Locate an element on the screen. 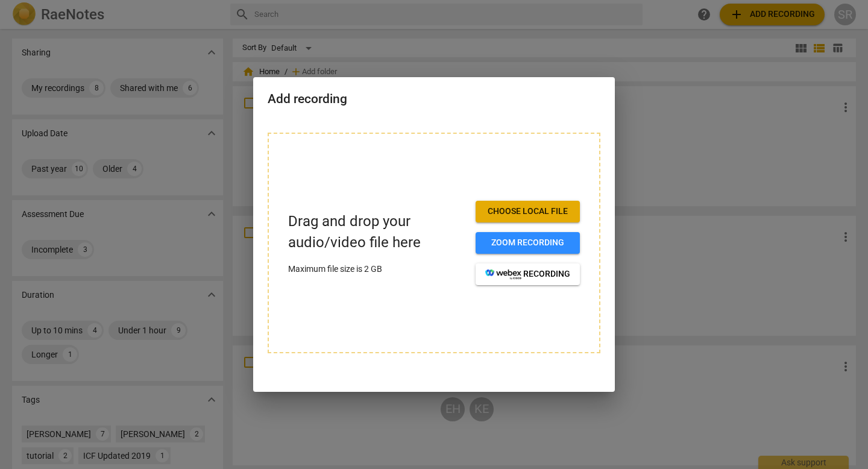 This screenshot has width=868, height=469. h2: Add recording is located at coordinates (434, 99).